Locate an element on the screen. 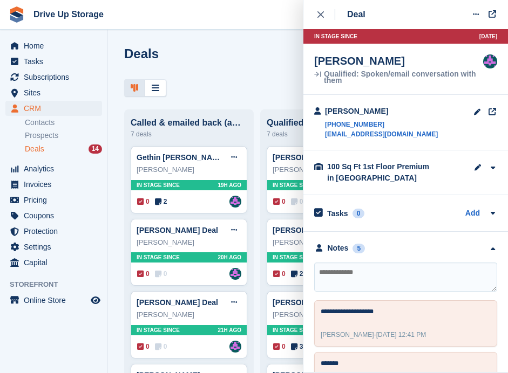 The width and height of the screenshot is (508, 373). span: Tasks is located at coordinates (56, 62).